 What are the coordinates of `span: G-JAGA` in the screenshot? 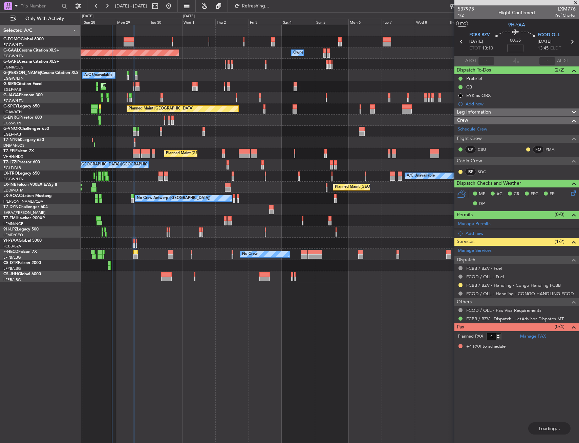 It's located at (11, 95).